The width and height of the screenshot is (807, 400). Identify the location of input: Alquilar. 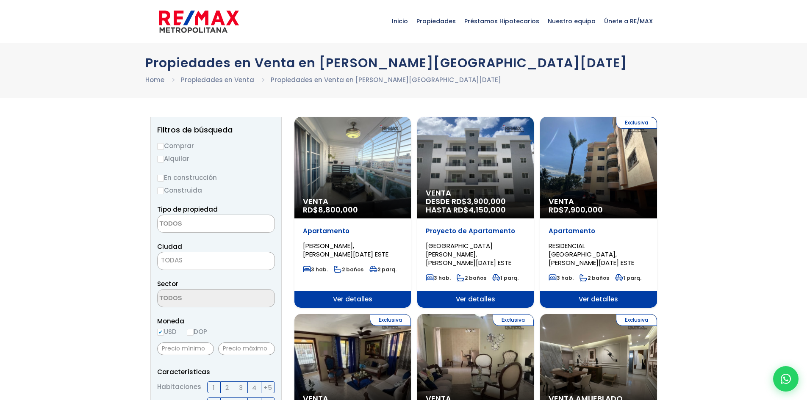
(161, 159).